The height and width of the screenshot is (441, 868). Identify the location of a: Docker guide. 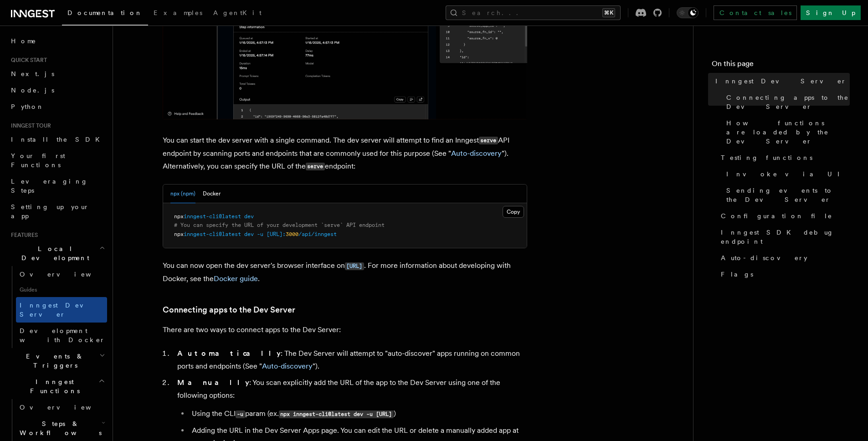
(236, 278).